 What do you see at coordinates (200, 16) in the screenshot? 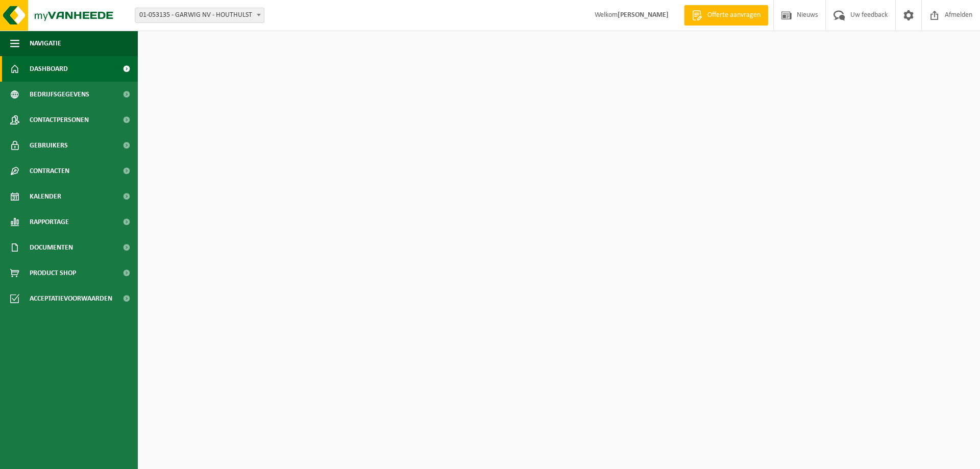
I see `span: 01-053135 - GARWIG NV - HOUTHULST` at bounding box center [200, 16].